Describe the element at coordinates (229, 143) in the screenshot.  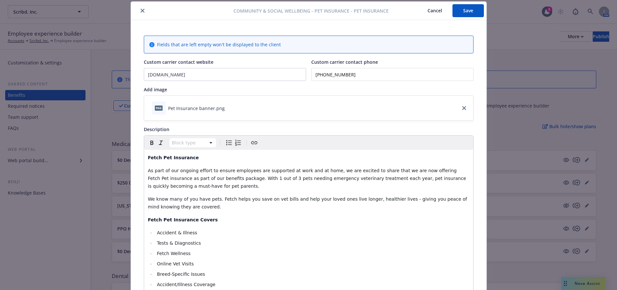
I see `button: Bulleted list` at that location.